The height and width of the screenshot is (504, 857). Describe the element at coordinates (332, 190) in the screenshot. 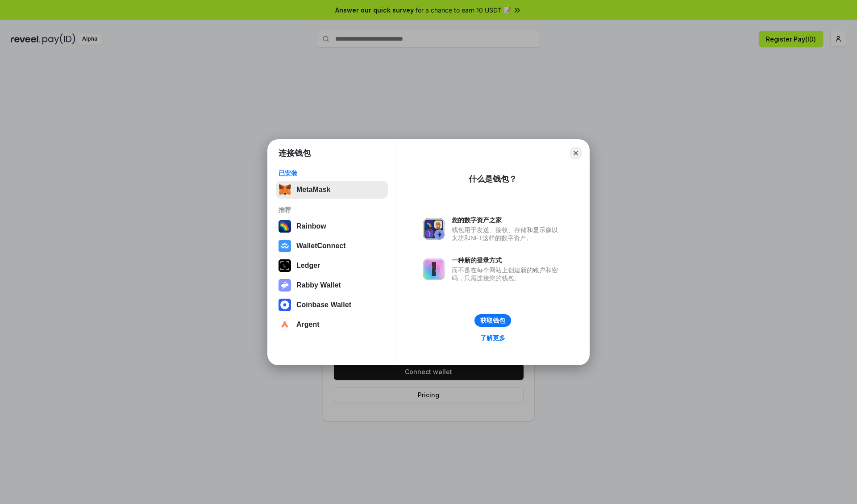

I see `button: MetaMask` at that location.